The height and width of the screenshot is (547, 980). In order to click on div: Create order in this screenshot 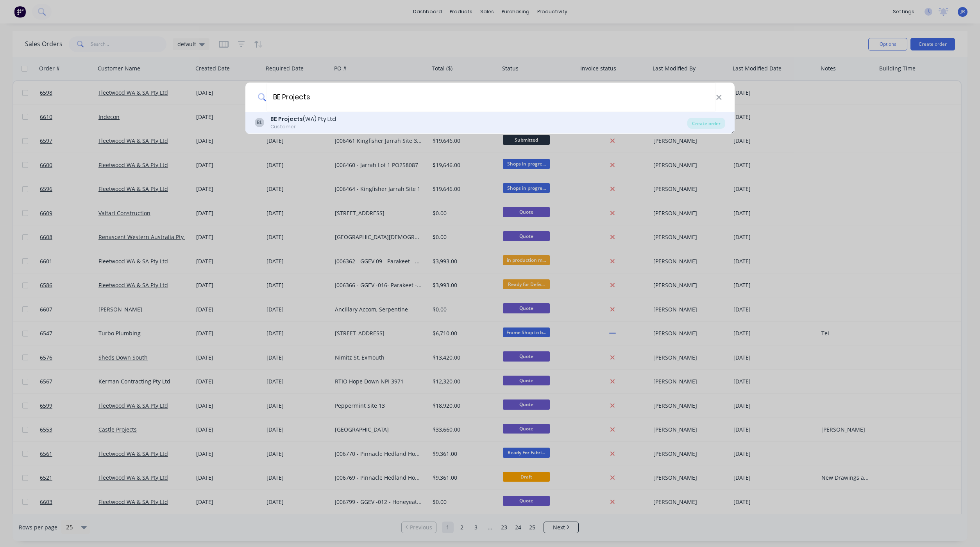, I will do `click(706, 123)`.